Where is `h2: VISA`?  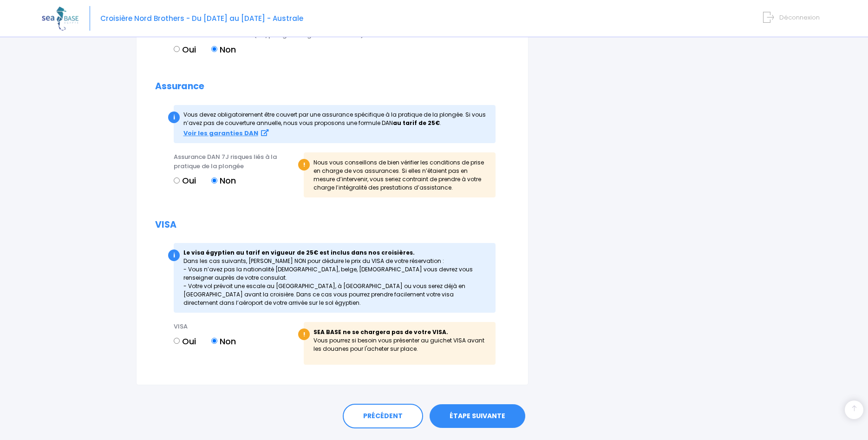 h2: VISA is located at coordinates (332, 225).